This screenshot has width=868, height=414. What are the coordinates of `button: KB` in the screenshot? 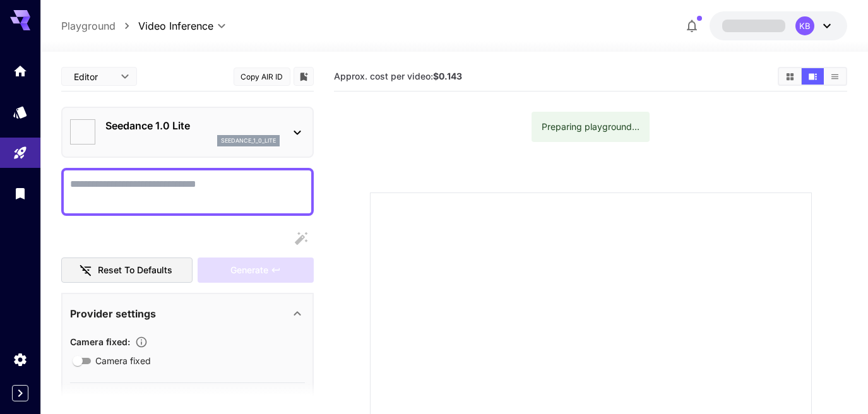 It's located at (778, 26).